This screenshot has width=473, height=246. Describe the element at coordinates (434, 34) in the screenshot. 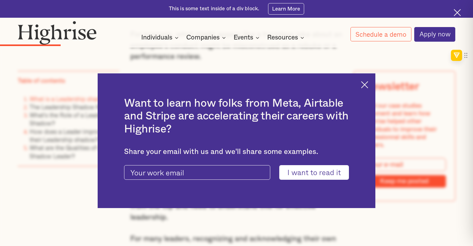

I see `a: Apply now` at that location.